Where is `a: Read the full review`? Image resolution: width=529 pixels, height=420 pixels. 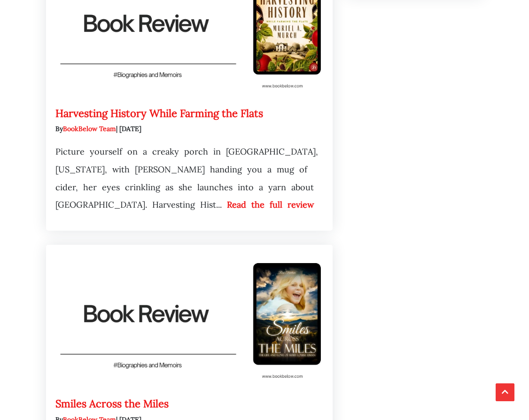
a: Read the full review is located at coordinates (268, 205).